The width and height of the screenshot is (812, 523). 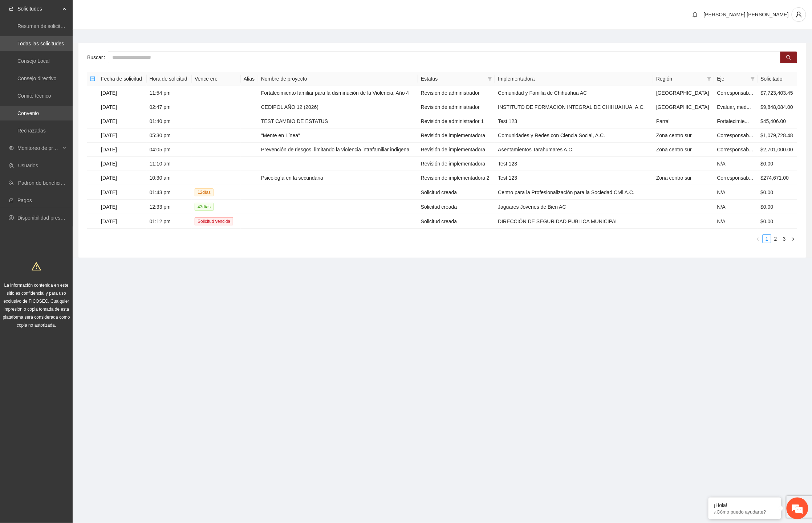 What do you see at coordinates (776, 239) in the screenshot?
I see `li: 2` at bounding box center [776, 239].